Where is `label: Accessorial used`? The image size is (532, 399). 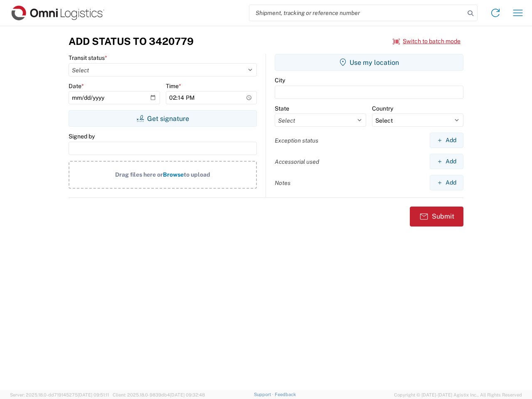
label: Accessorial used is located at coordinates (297, 162).